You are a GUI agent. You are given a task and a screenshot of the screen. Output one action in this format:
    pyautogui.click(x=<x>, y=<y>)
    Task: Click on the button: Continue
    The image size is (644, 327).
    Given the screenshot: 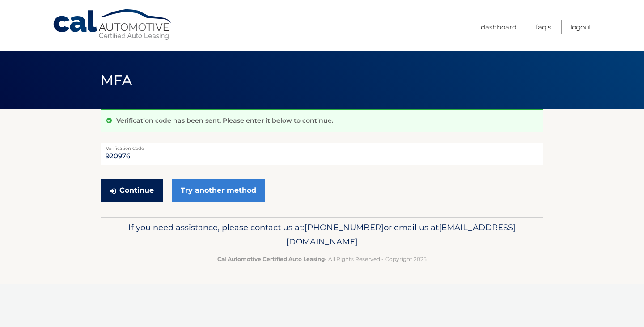 What is the action you would take?
    pyautogui.click(x=131, y=191)
    